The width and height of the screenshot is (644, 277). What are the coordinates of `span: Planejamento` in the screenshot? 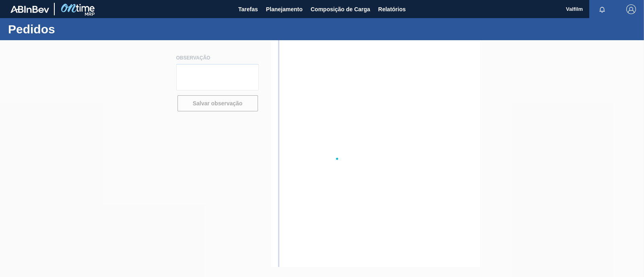 It's located at (284, 9).